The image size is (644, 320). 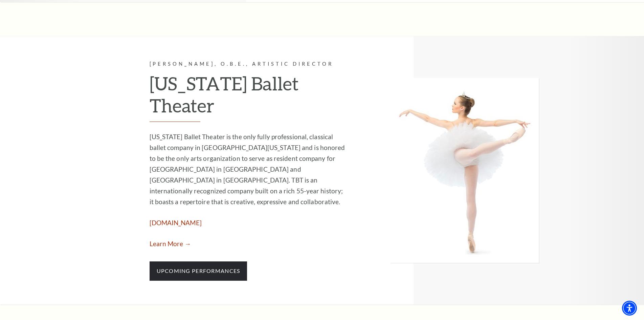 What do you see at coordinates (170, 243) in the screenshot?
I see `a: org Learn More →` at bounding box center [170, 243].